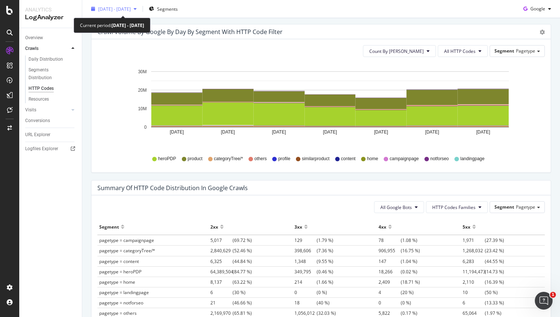  What do you see at coordinates (396, 51) in the screenshot?
I see `span: Count By Day` at bounding box center [396, 51].